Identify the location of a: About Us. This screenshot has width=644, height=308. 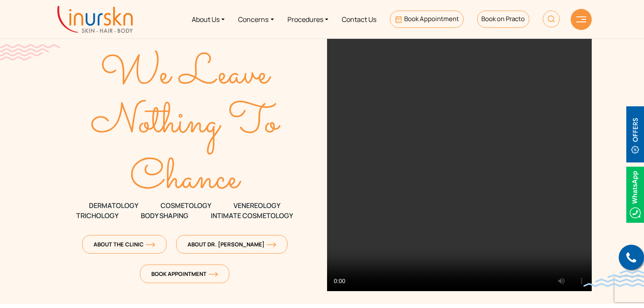
(209, 19).